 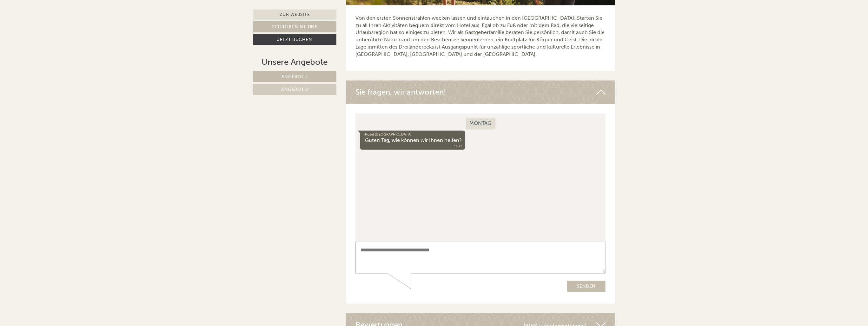 What do you see at coordinates (295, 40) in the screenshot?
I see `a: Jetzt buchen` at bounding box center [295, 40].